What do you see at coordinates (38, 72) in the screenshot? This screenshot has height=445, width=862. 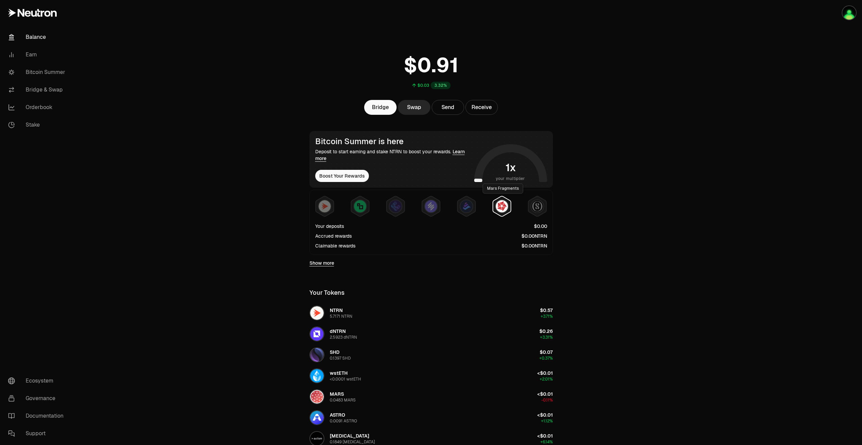 I see `a: Bitcoin Summer` at bounding box center [38, 72].